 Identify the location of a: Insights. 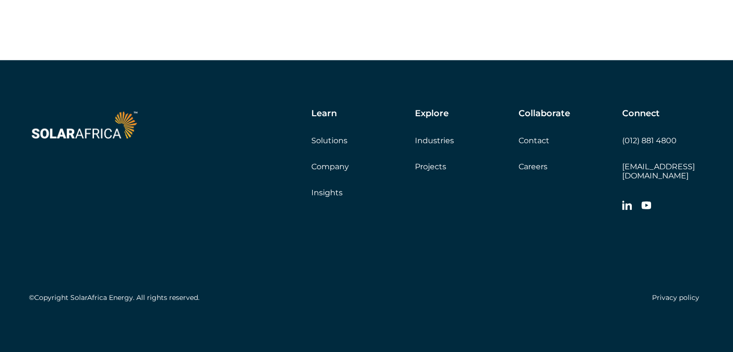
(327, 192).